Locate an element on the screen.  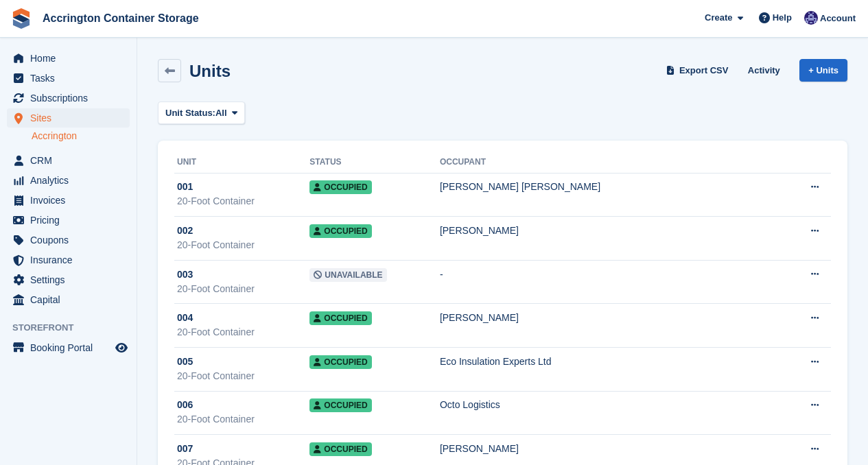
span: Analytics is located at coordinates (71, 180).